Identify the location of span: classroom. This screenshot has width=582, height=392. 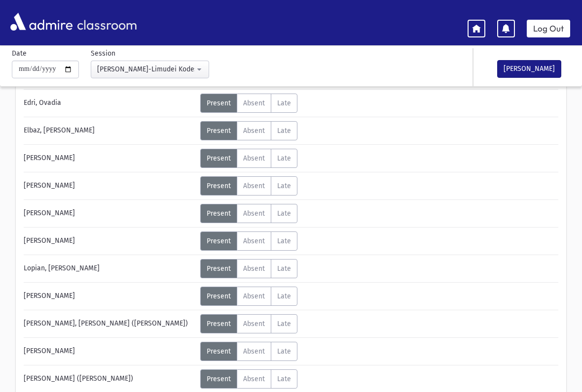
(106, 22).